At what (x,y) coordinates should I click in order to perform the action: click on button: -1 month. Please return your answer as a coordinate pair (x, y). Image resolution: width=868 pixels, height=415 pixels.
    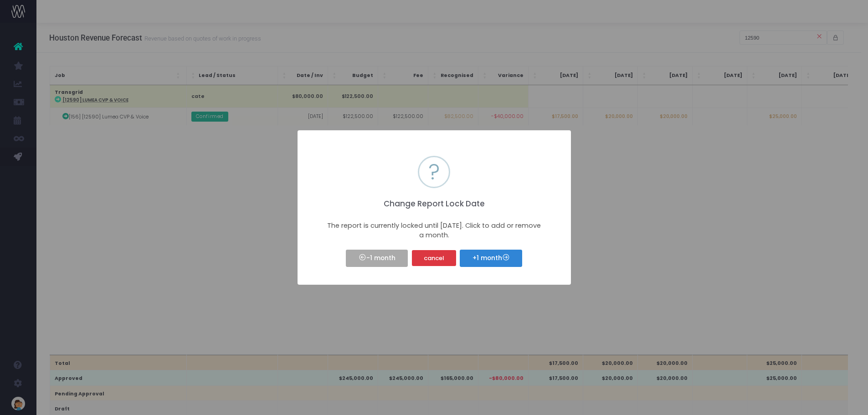
    Looking at the image, I should click on (377, 258).